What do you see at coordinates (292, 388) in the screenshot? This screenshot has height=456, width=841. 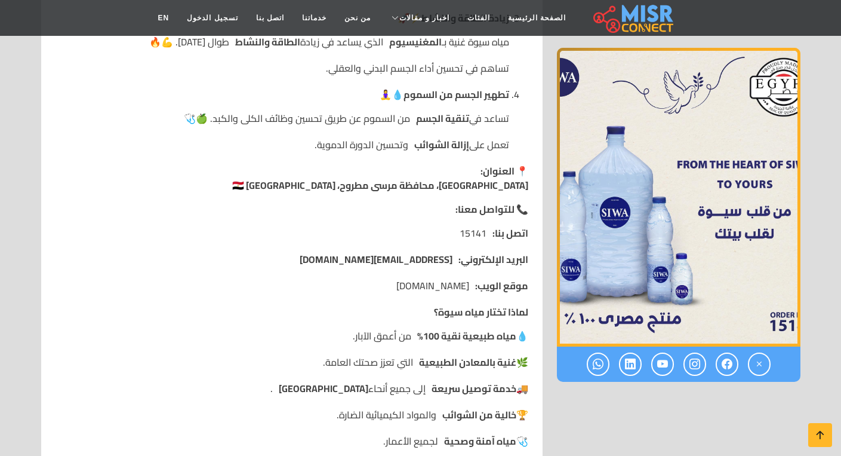 I see `li: 🚚 إلى جميع أنحاء .` at bounding box center [292, 388].